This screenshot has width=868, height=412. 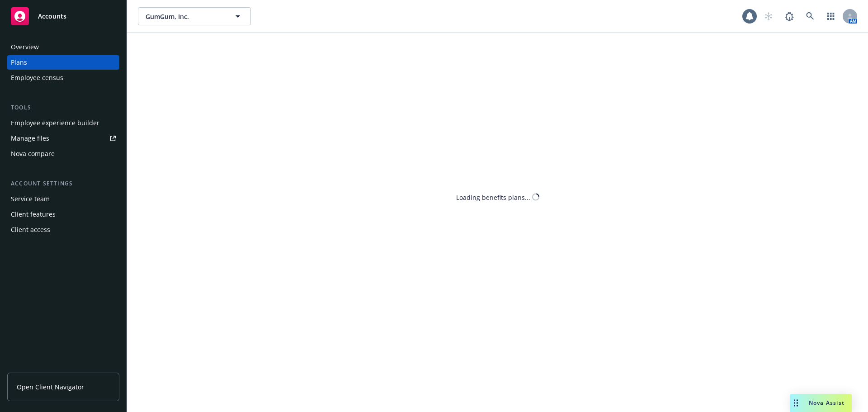 What do you see at coordinates (63, 215) in the screenshot?
I see `a: Client features` at bounding box center [63, 215].